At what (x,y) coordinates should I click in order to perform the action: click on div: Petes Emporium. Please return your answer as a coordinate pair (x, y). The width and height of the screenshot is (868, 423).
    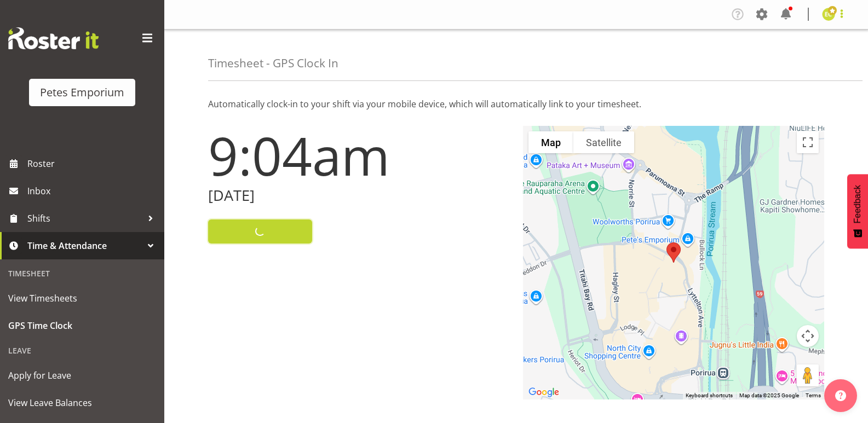
    Looking at the image, I should click on (82, 92).